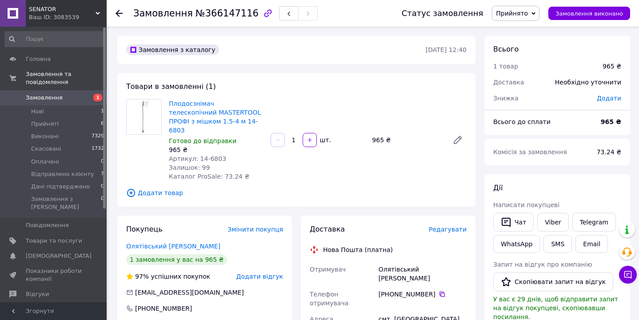 The width and height of the screenshot is (639, 320). What do you see at coordinates (54, 241) in the screenshot?
I see `span: Товари та послуги` at bounding box center [54, 241].